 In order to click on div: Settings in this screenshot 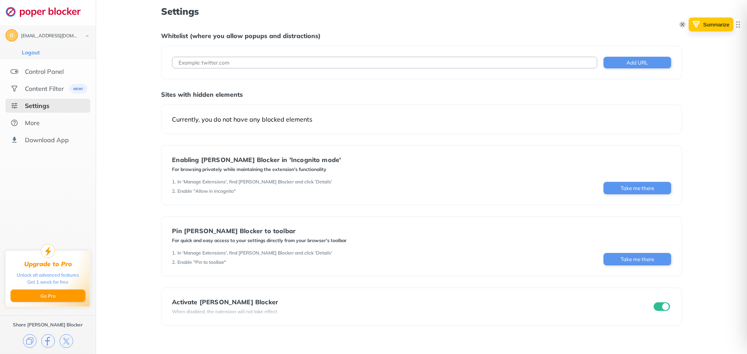, I will do `click(37, 106)`.